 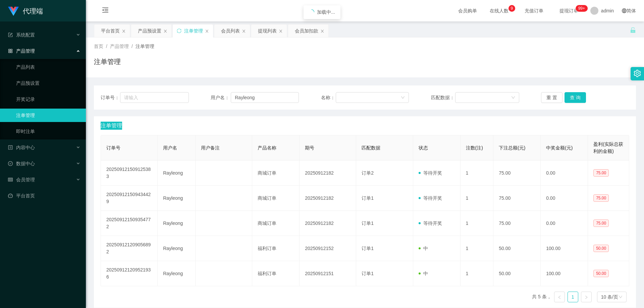 What do you see at coordinates (609, 297) in the screenshot?
I see `div: 10 条/页` at bounding box center [609, 297].